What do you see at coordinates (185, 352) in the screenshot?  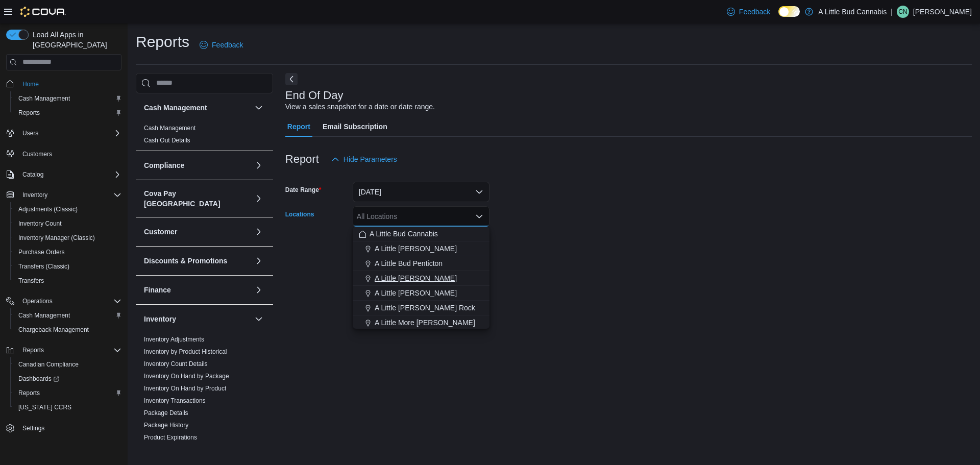 I see `a: Inventory by Product Historical` at bounding box center [185, 352].